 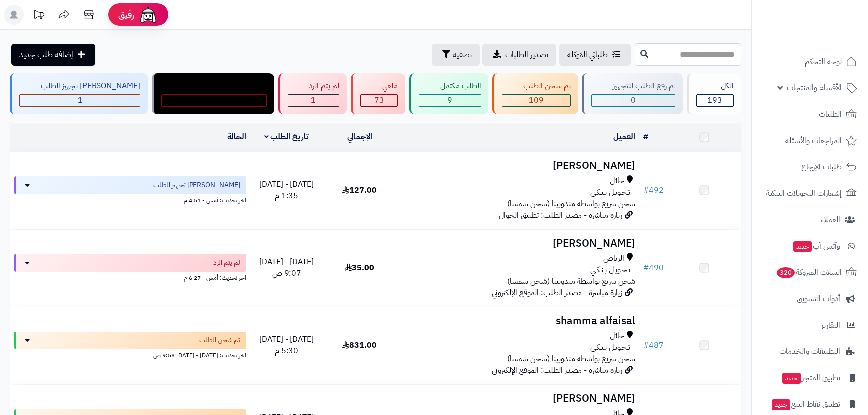 I want to click on div: 9, so click(x=449, y=101).